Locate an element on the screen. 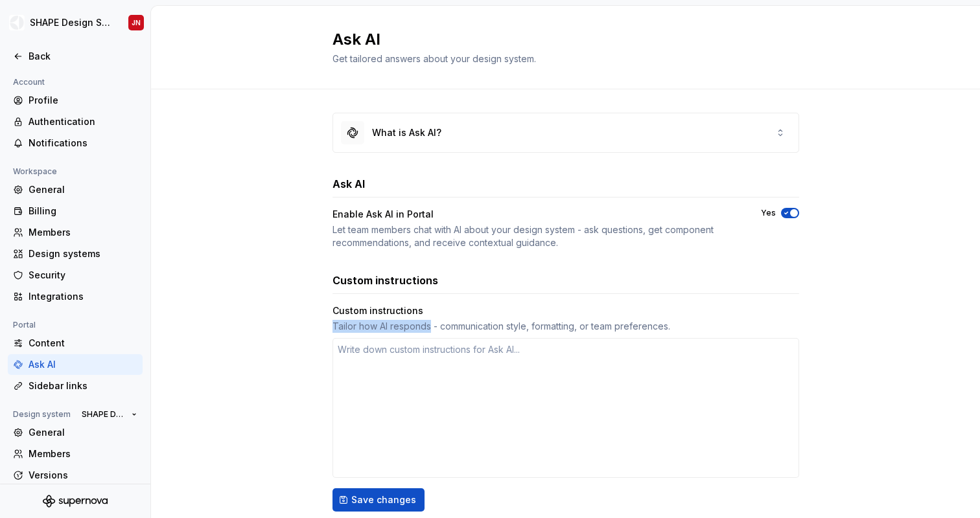 This screenshot has height=518, width=980. div: JN is located at coordinates (136, 23).